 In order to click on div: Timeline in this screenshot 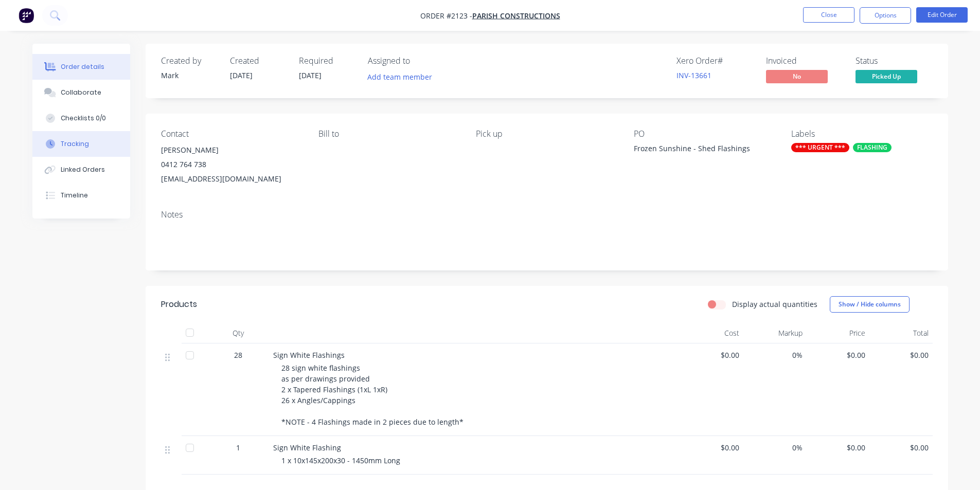, I will do `click(74, 196)`.